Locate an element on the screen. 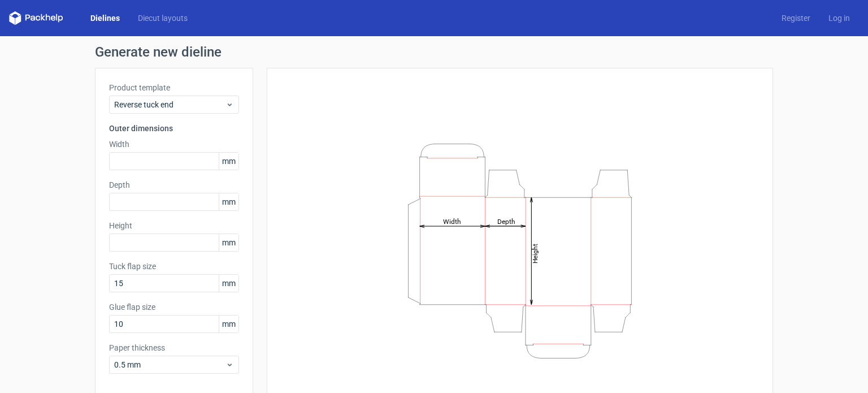 This screenshot has width=868, height=393. label: Height is located at coordinates (174, 226).